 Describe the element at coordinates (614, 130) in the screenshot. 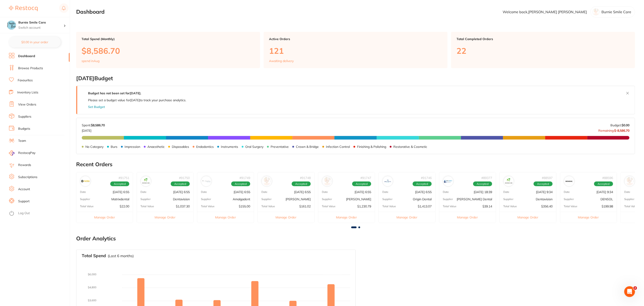

I see `p: Remaining:` at that location.